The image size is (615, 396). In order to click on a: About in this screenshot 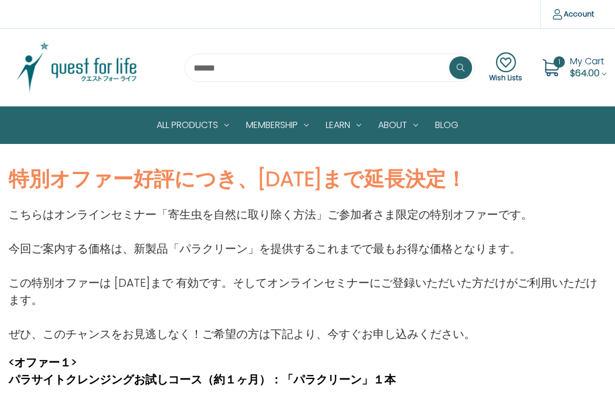, I will do `click(398, 125)`.